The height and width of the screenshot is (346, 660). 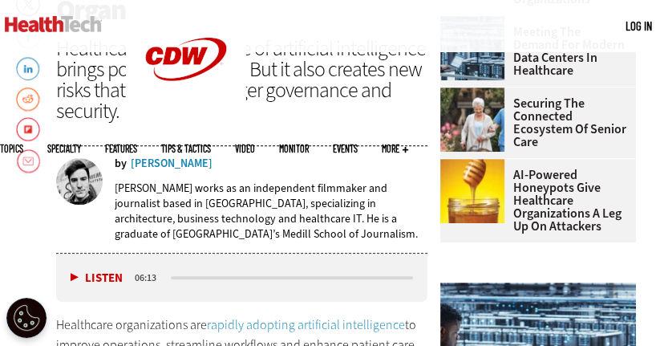 What do you see at coordinates (121, 148) in the screenshot?
I see `a: Features` at bounding box center [121, 148].